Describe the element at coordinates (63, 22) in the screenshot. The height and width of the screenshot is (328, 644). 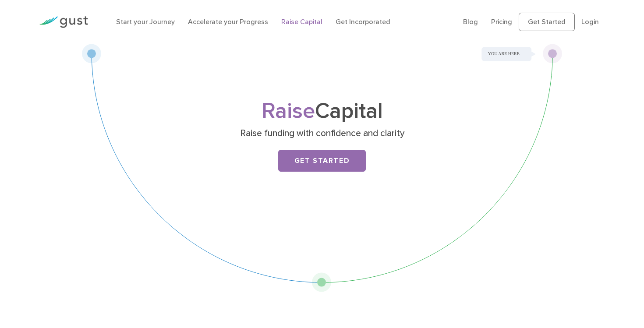
I see `img: Gust Logo` at that location.